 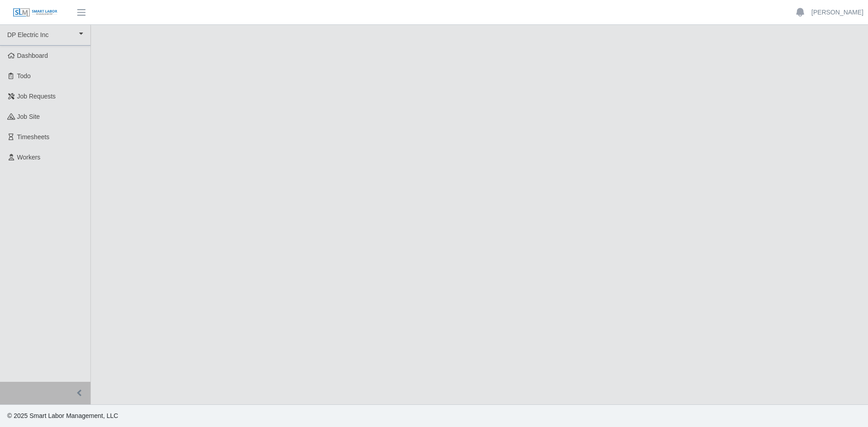 What do you see at coordinates (28, 117) in the screenshot?
I see `span: job site` at bounding box center [28, 117].